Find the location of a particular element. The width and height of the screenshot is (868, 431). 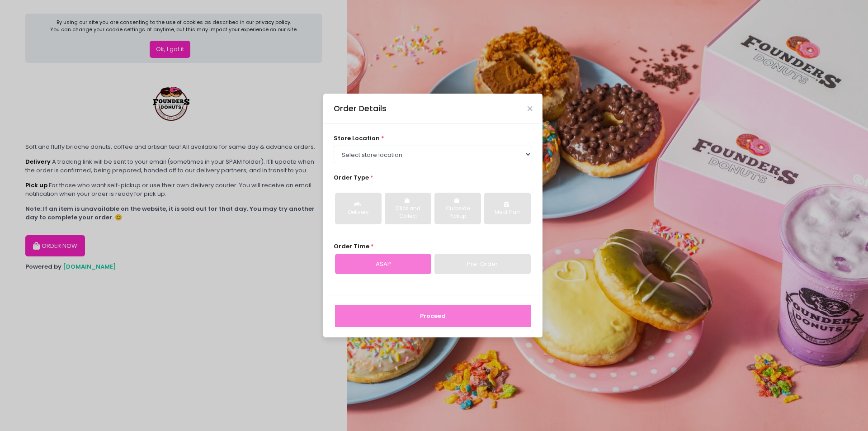

button: Meal Plan is located at coordinates (507, 209).